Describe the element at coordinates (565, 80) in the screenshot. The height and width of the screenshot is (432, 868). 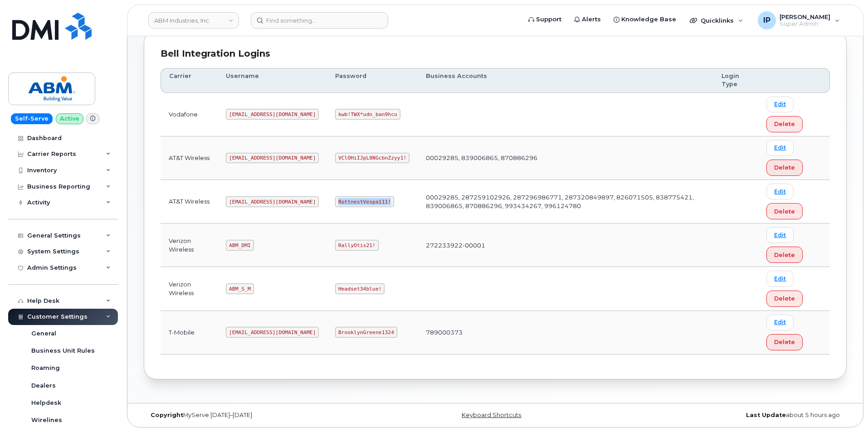
I see `th: Business Accounts` at that location.